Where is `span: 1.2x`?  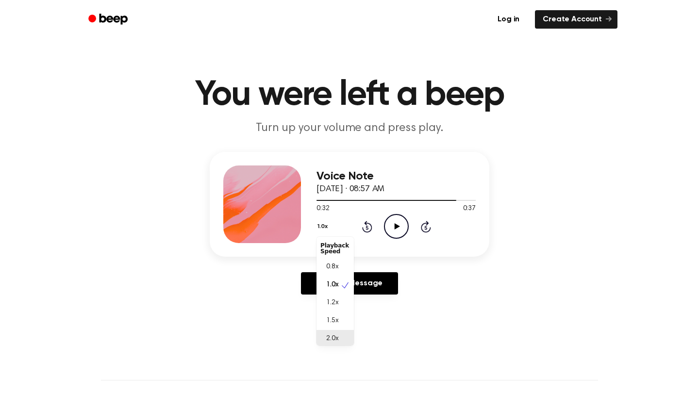 span: 1.2x is located at coordinates (332, 303).